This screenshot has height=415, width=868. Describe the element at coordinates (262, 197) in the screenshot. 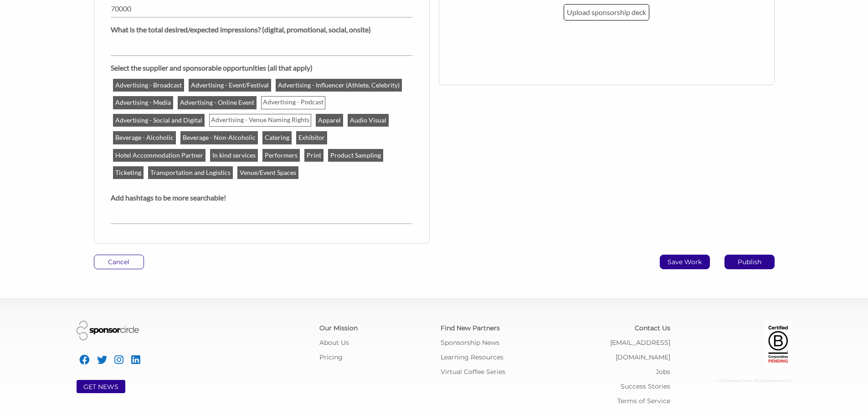

I see `p: Add hashtags to be more searchable!` at that location.